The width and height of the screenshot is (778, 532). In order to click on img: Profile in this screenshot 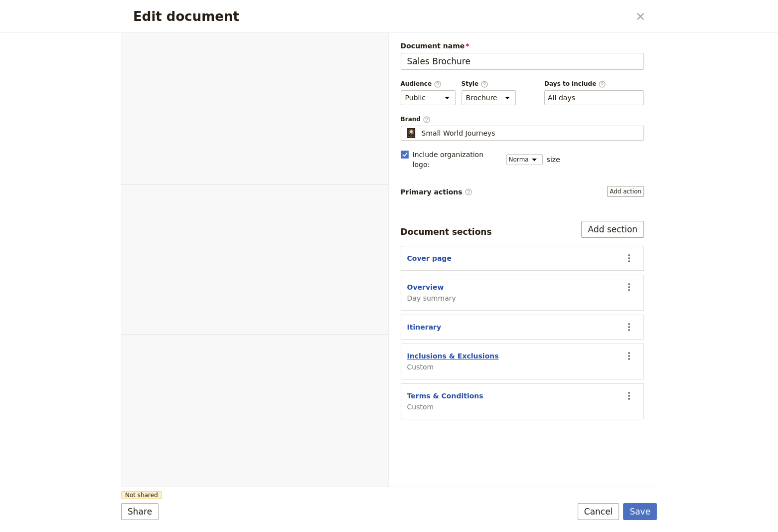, I will do `click(411, 133)`.